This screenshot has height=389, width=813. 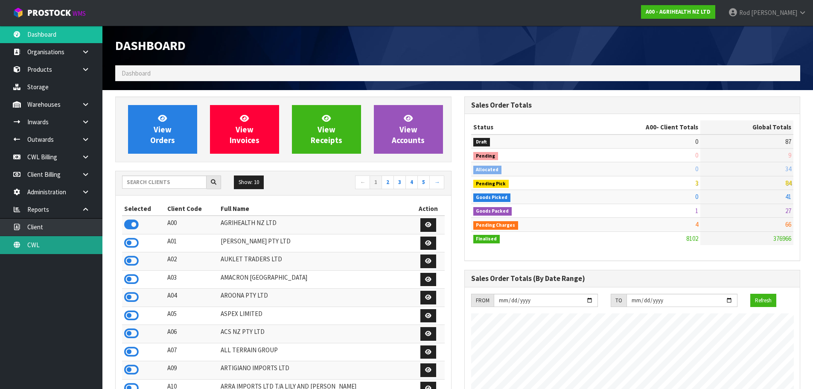 I want to click on span: 376966, so click(x=782, y=238).